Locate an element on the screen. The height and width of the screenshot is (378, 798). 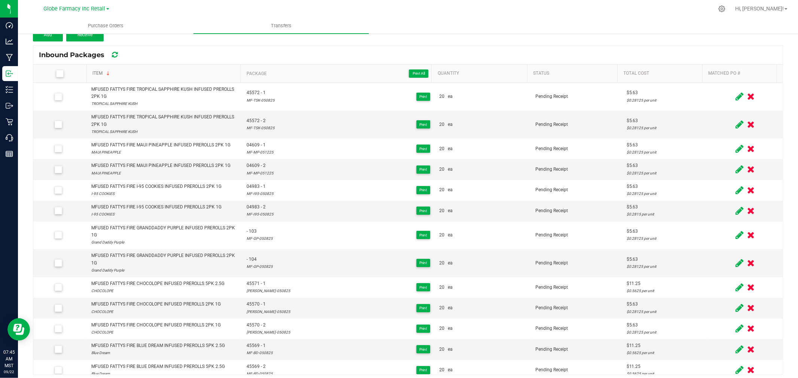
span: 04609 - 2 is located at coordinates (260, 166).